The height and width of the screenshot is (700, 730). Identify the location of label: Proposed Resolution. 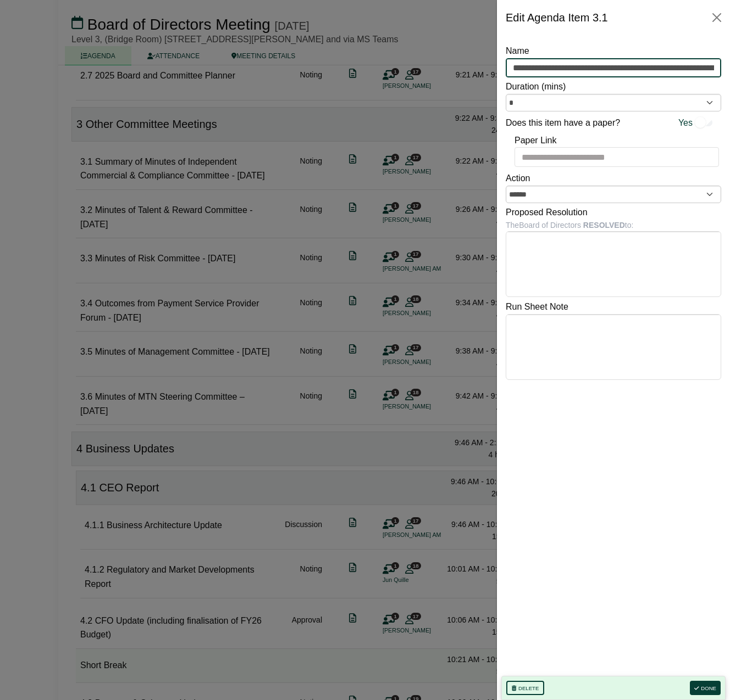
(546, 213).